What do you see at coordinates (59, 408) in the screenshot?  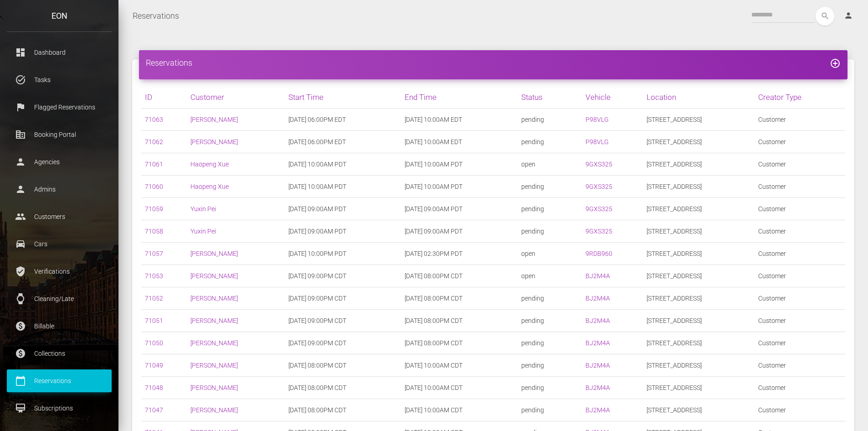 I see `a: card_membership Subscriptions` at bounding box center [59, 408].